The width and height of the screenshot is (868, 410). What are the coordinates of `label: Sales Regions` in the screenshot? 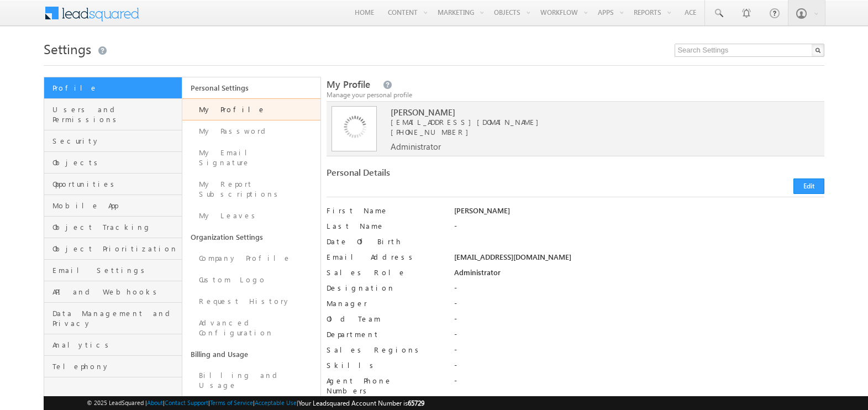 It's located at (384, 350).